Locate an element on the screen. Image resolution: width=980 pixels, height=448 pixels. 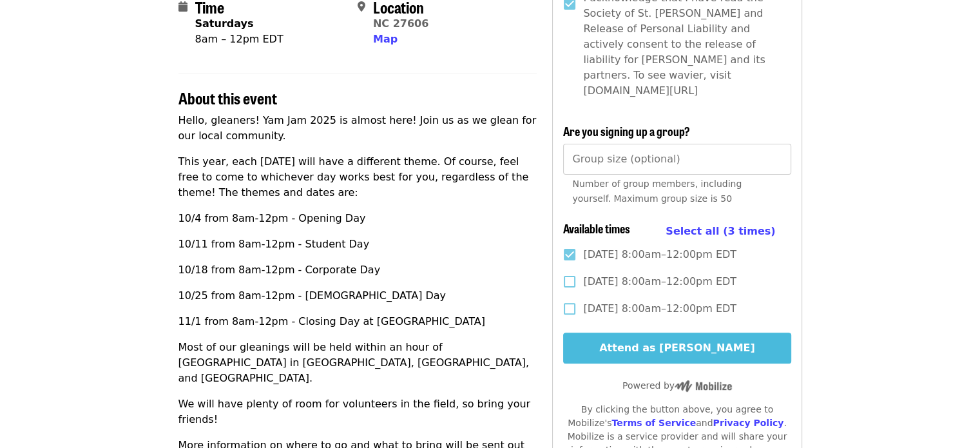
i: map-marker-alt icon is located at coordinates (362, 7).